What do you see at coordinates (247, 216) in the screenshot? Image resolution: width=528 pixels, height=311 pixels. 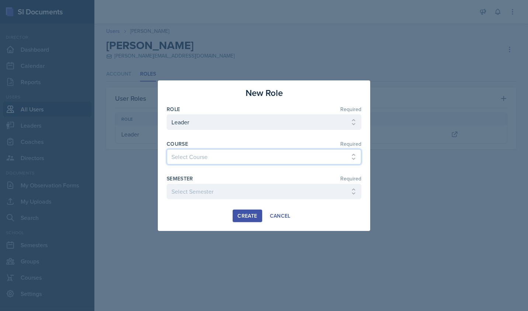 I see `button: Create` at bounding box center [247, 216].